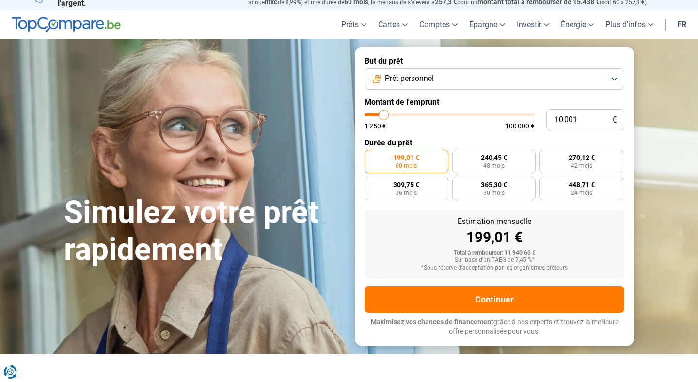 This screenshot has height=382, width=698. Describe the element at coordinates (406, 193) in the screenshot. I see `span: 36 mois` at that location.